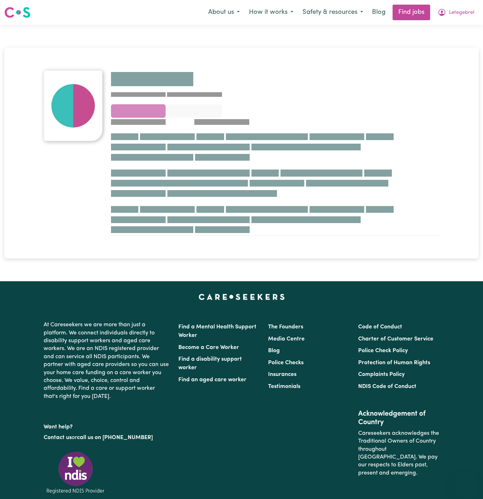 The height and width of the screenshot is (499, 483). What do you see at coordinates (383, 351) in the screenshot?
I see `a: Police Check Policy` at bounding box center [383, 351].